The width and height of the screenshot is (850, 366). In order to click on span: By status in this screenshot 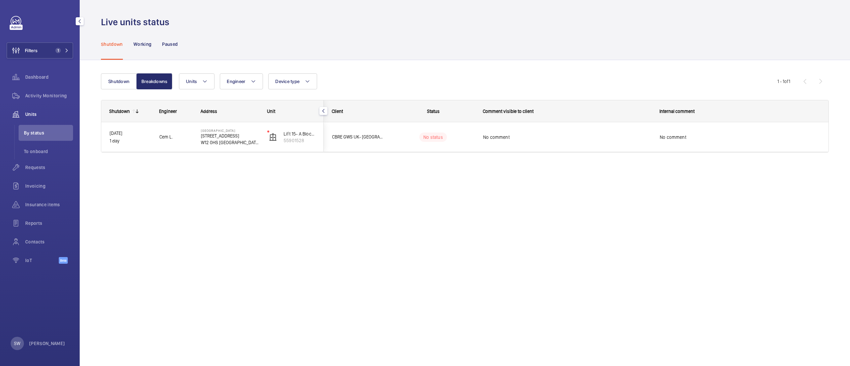, I will do `click(49, 133)`.